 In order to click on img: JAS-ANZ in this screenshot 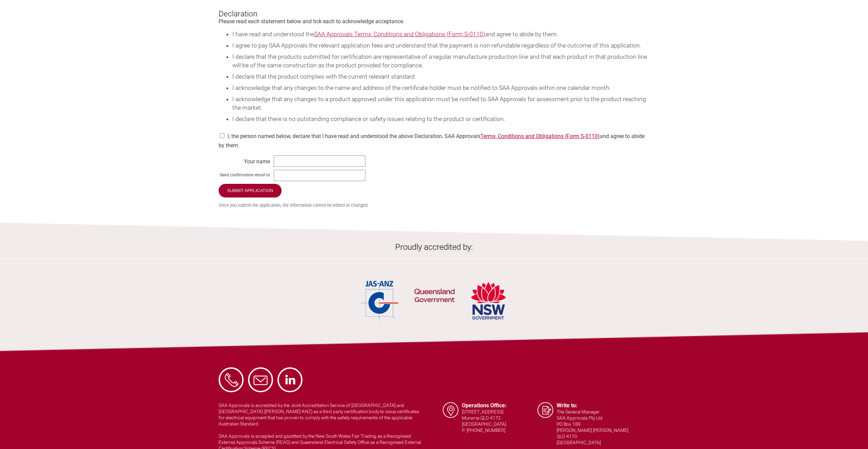, I will do `click(380, 301)`.